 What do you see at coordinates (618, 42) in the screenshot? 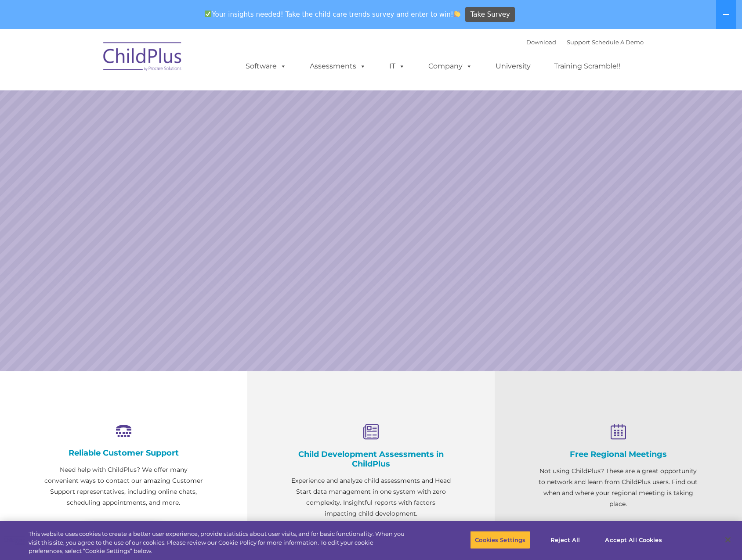
I see `a: Schedule A Demo` at bounding box center [618, 42].